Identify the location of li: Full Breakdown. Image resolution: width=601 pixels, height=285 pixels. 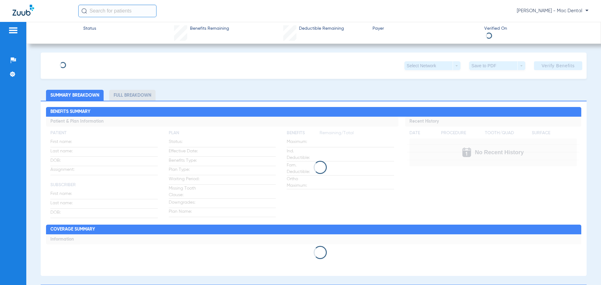
(132, 95).